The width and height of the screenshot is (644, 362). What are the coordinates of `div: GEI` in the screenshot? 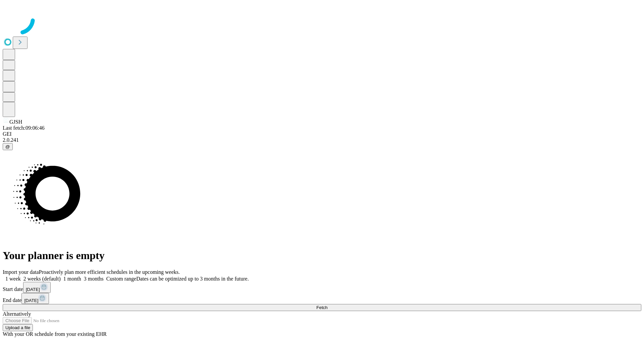 It's located at (322, 134).